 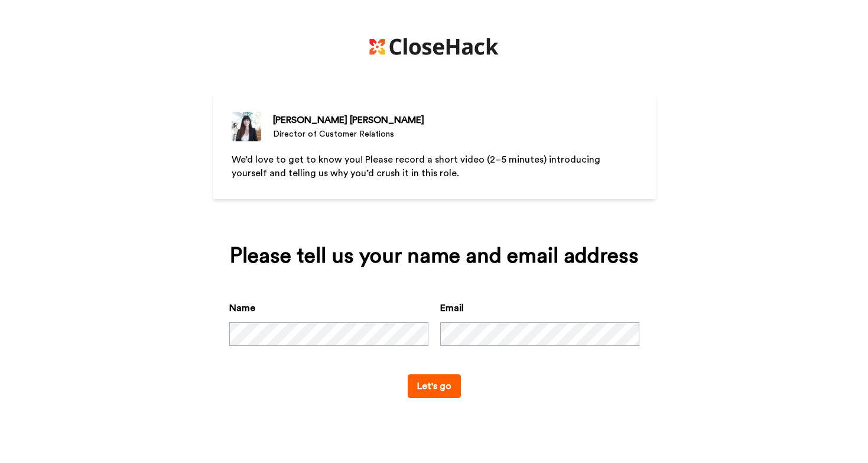 I want to click on img: https://cdn.bonjoro.com/media/8ef20797-8052-423f-a066-3a70dff60c56/6f41e73b-fbe8-40a5-8aec-628176..., so click(x=434, y=46).